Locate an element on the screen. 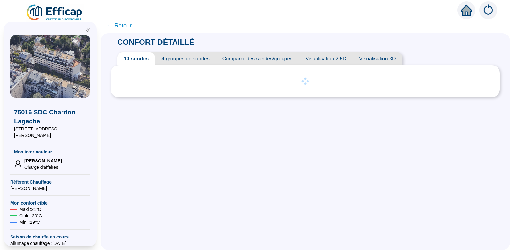  img: alerts is located at coordinates (488, 10).